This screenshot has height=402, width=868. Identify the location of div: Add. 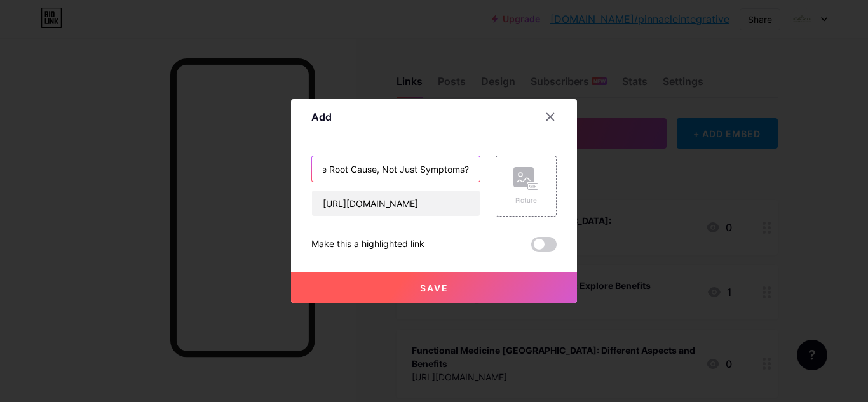
(321, 117).